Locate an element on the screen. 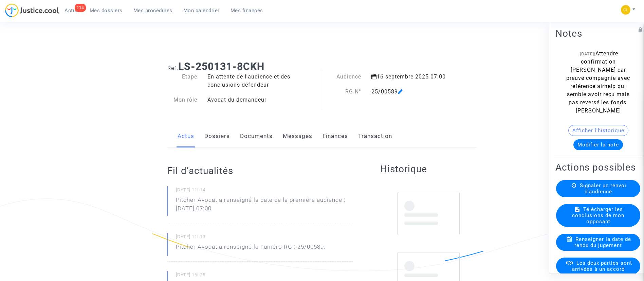 This screenshot has height=281, width=644. div: En attente de l'audience et des conclusions défendeur is located at coordinates (262, 81).